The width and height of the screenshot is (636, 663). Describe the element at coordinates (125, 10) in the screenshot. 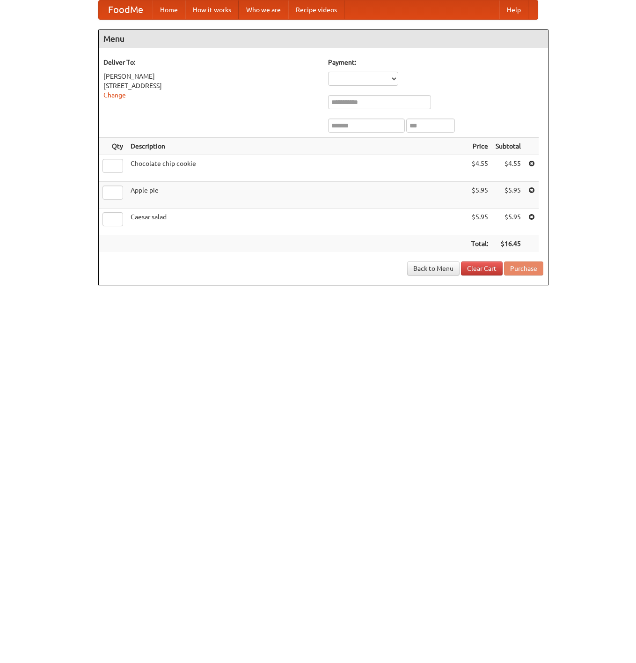

I see `a: FoodMe` at that location.